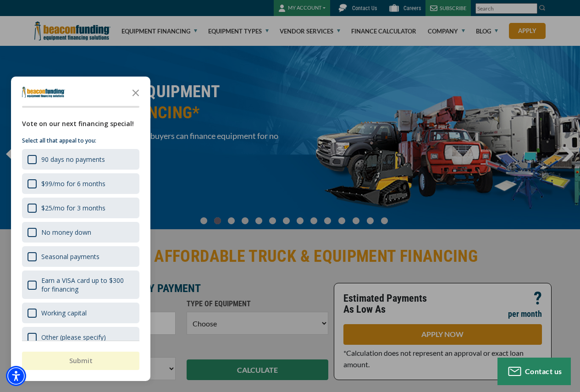 Image resolution: width=580 pixels, height=392 pixels. What do you see at coordinates (81, 124) in the screenshot?
I see `div: Vote on our next financing special!` at bounding box center [81, 124].